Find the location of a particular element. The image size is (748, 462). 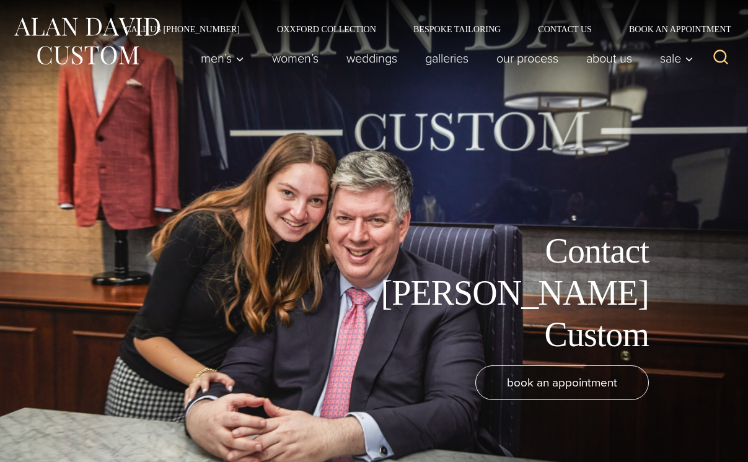

a: weddings is located at coordinates (372, 58).